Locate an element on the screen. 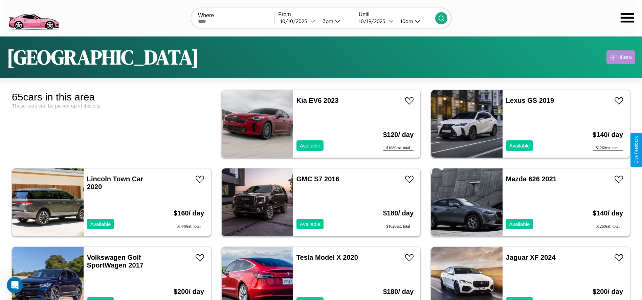  div: $ 1620 est. total is located at coordinates (398, 227).